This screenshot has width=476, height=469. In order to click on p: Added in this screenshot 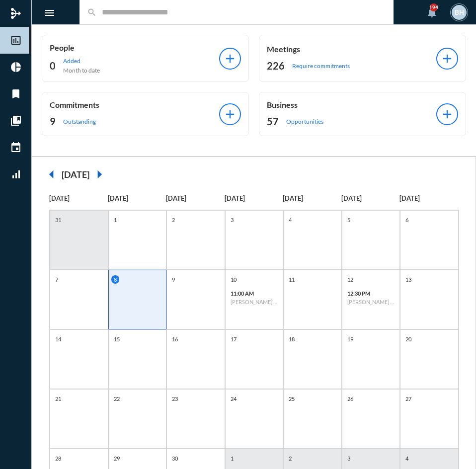, I will do `click(81, 60)`.